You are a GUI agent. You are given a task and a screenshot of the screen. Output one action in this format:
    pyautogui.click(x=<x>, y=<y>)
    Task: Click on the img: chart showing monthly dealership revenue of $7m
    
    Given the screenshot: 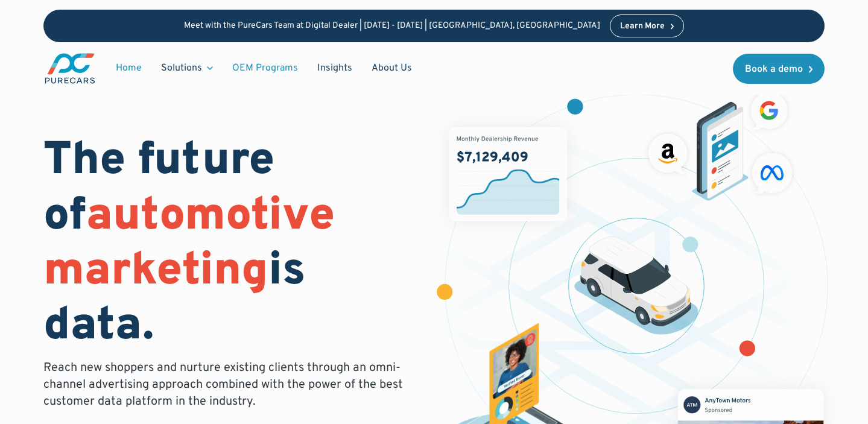 What is the action you would take?
    pyautogui.click(x=507, y=174)
    